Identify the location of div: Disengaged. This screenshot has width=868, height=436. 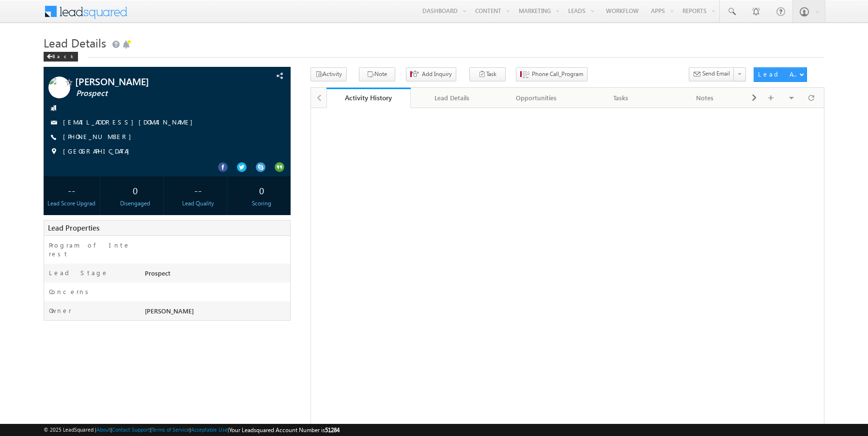
(134, 204).